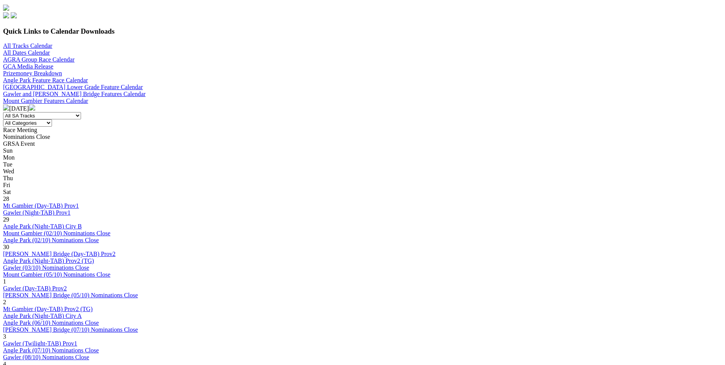 This screenshot has width=725, height=365. Describe the element at coordinates (28, 46) in the screenshot. I see `a: All Tracks Calendar` at that location.